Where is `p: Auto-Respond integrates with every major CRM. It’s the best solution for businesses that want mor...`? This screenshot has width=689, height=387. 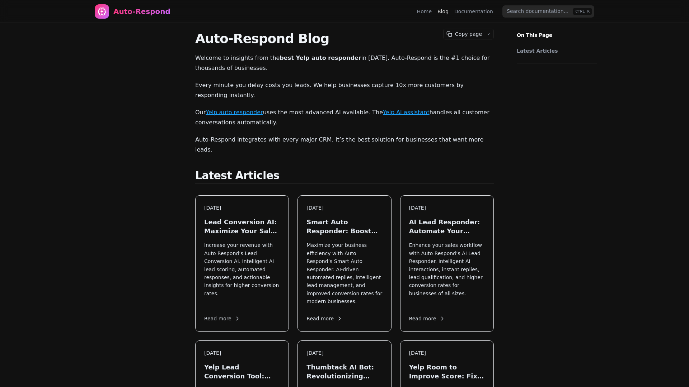 p: Auto-Respond integrates with every major CRM. It’s the best solution for businesses that want mor... is located at coordinates (344, 145).